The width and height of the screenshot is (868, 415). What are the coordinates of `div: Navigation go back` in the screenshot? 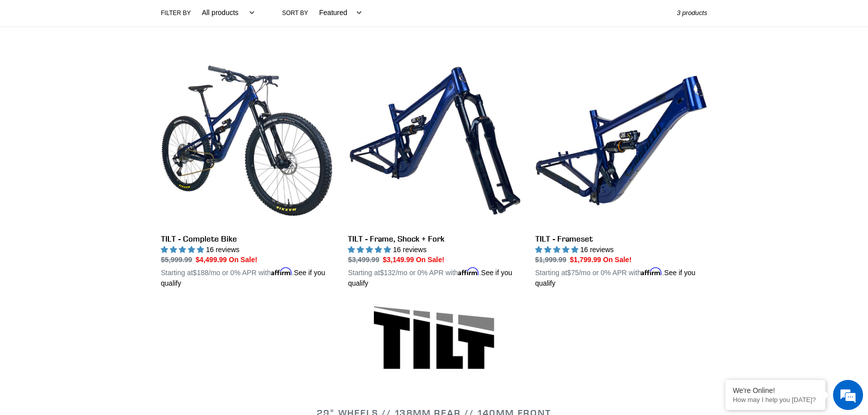 It's located at (19, 63).